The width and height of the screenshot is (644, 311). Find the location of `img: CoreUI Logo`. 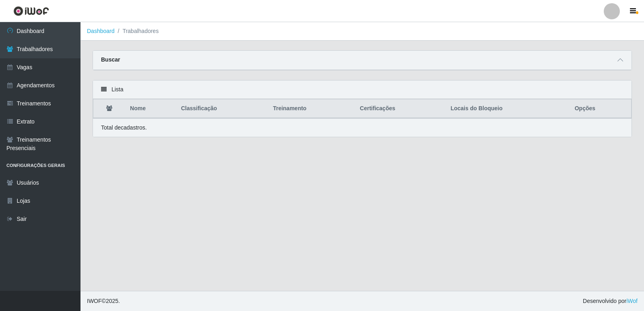

img: CoreUI Logo is located at coordinates (31, 11).